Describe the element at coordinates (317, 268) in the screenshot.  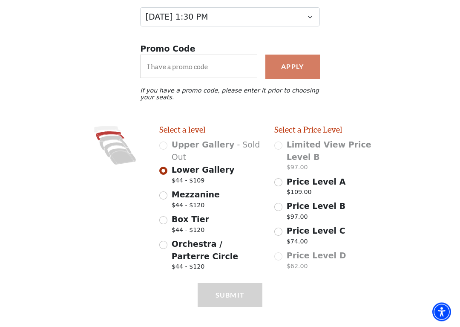
I see `p: $62.00` at that location.